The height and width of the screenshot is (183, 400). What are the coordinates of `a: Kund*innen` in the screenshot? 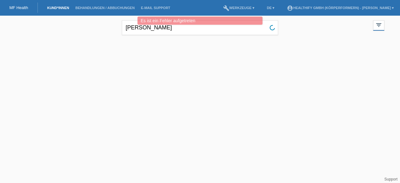 It's located at (58, 8).